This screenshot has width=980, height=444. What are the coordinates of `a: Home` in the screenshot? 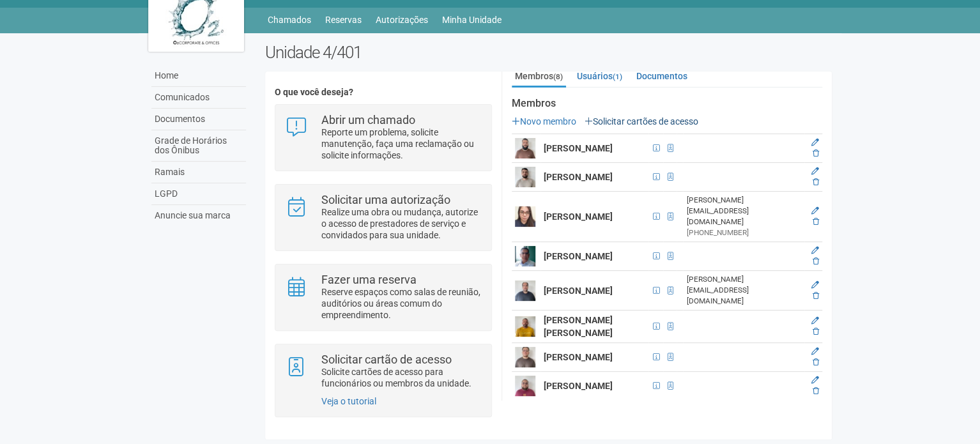 It's located at (199, 76).